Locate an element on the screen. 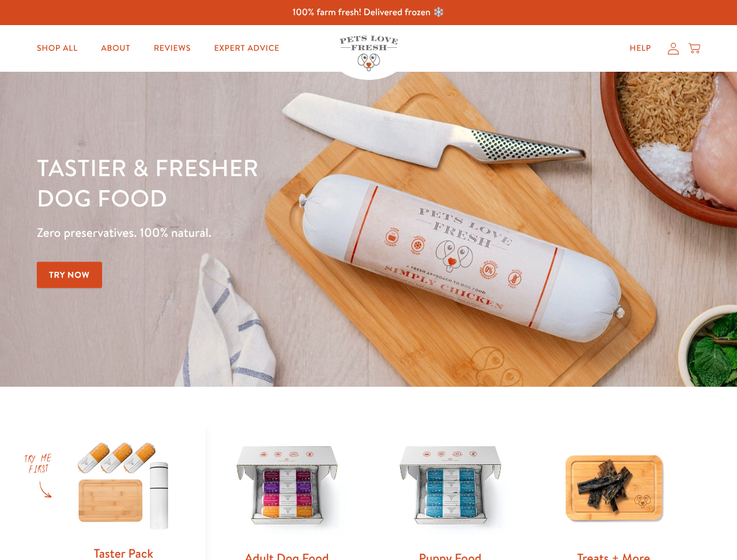 This screenshot has height=560, width=737. a: Help is located at coordinates (640, 49).